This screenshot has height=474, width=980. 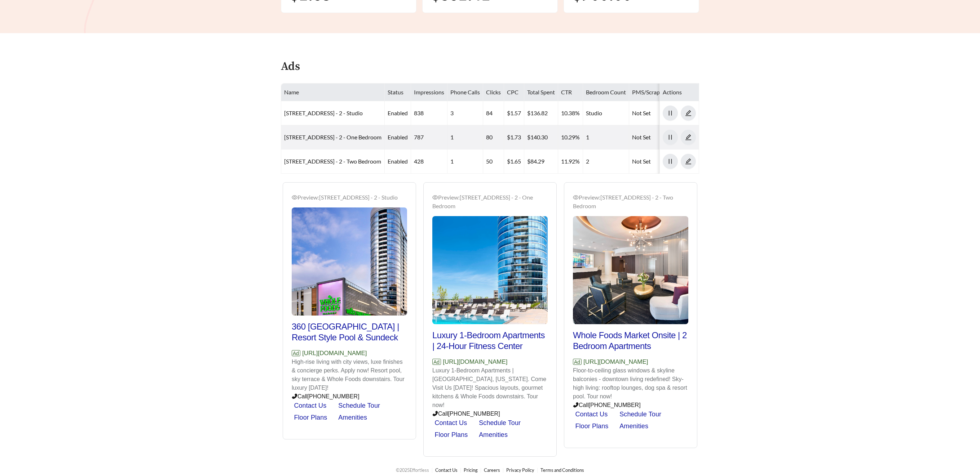 I want to click on a: Careers, so click(x=491, y=470).